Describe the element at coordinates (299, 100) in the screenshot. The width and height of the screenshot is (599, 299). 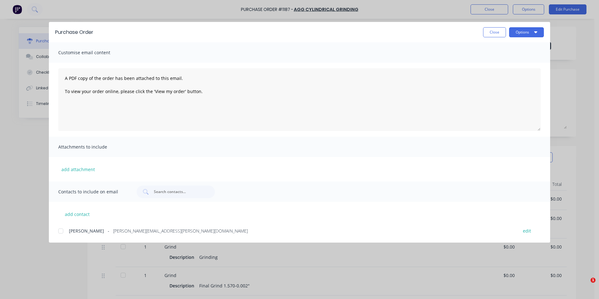
I see `textarea: A PDF copy of the order has been attached to this email. To view your order online, please click ...` at that location.